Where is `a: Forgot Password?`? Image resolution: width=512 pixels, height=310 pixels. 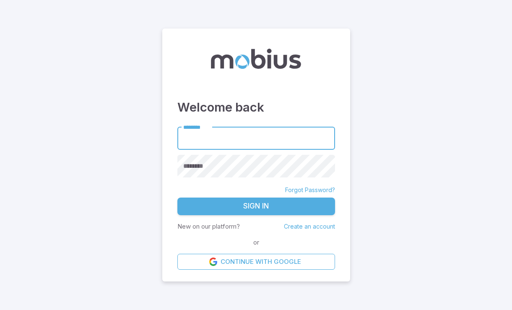
a: Forgot Password? is located at coordinates (310, 190).